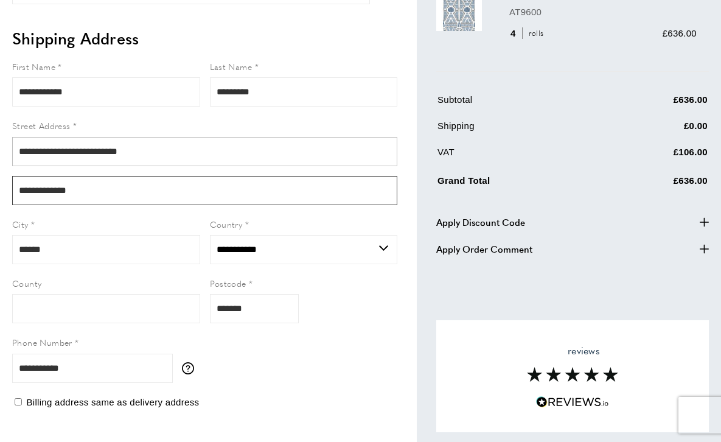 The height and width of the screenshot is (442, 721). I want to click on p: AT9600, so click(603, 12).